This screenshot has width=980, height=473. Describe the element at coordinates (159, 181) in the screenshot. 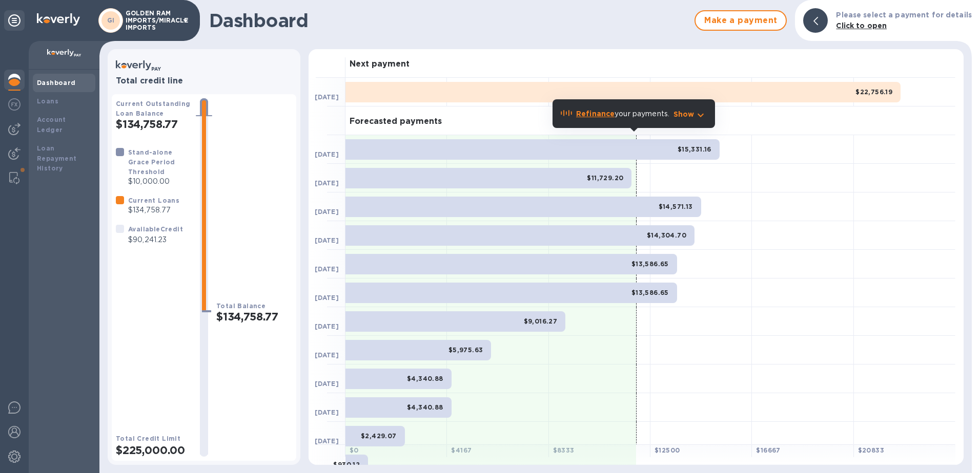

I see `p: $10,000.00` at that location.